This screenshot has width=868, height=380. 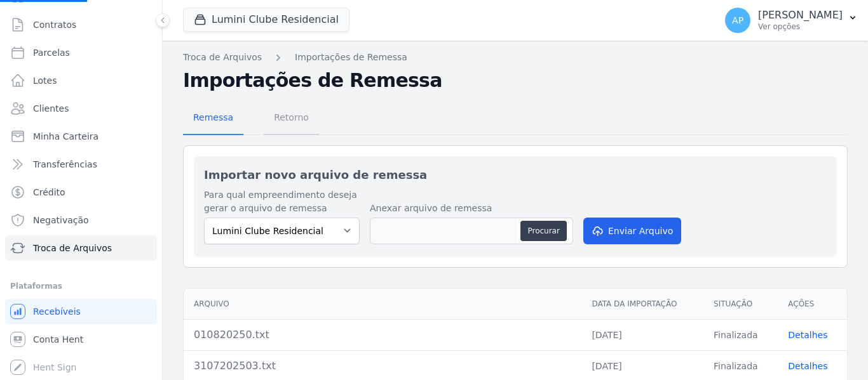 I want to click on label: Anexar arquivo de remessa, so click(x=471, y=208).